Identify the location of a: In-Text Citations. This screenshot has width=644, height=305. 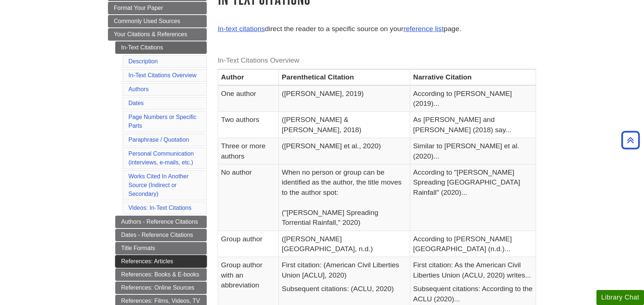
(161, 48).